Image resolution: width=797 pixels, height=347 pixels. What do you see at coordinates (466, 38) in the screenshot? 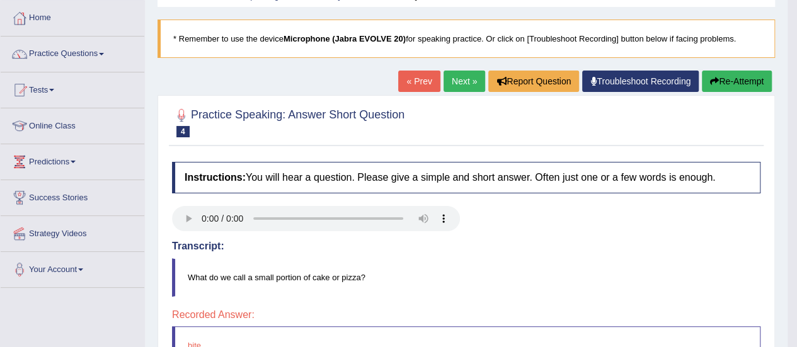
I see `blockquote: * Remember to use the device for speaking practice. Or click on [Troubleshoot Recording] button b...` at bounding box center [466, 38].